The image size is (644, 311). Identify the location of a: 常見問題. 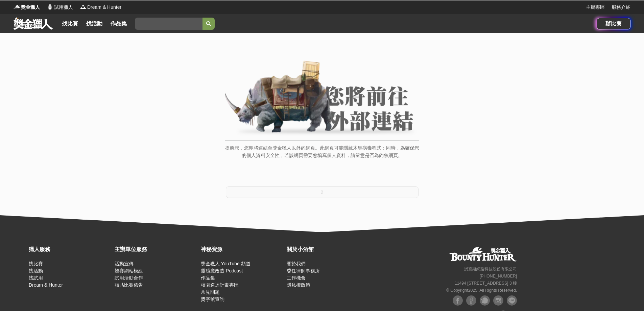
(210, 292).